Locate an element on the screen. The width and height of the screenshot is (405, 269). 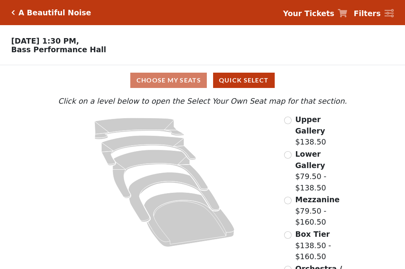
span: Upper Gallery is located at coordinates (310, 125).